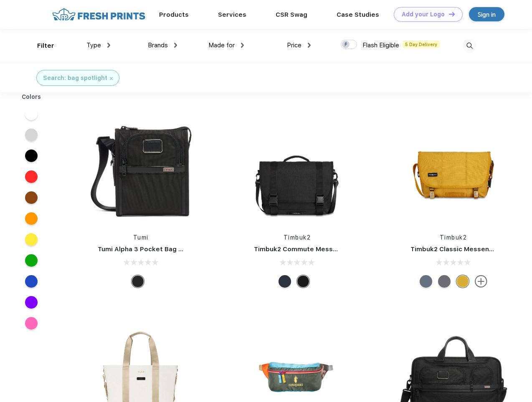 Image resolution: width=532 pixels, height=402 pixels. What do you see at coordinates (141, 237) in the screenshot?
I see `a: Tumi` at bounding box center [141, 237].